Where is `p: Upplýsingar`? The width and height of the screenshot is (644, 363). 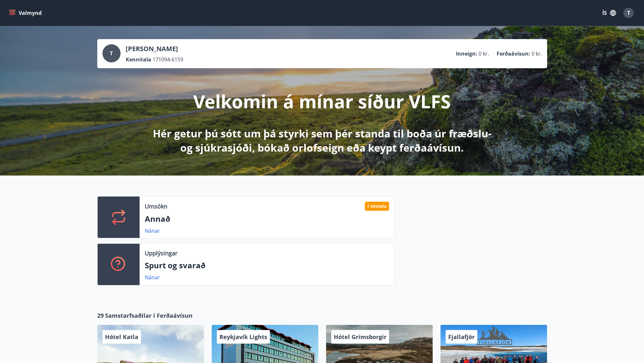 p: Upplýsingar is located at coordinates (161, 253).